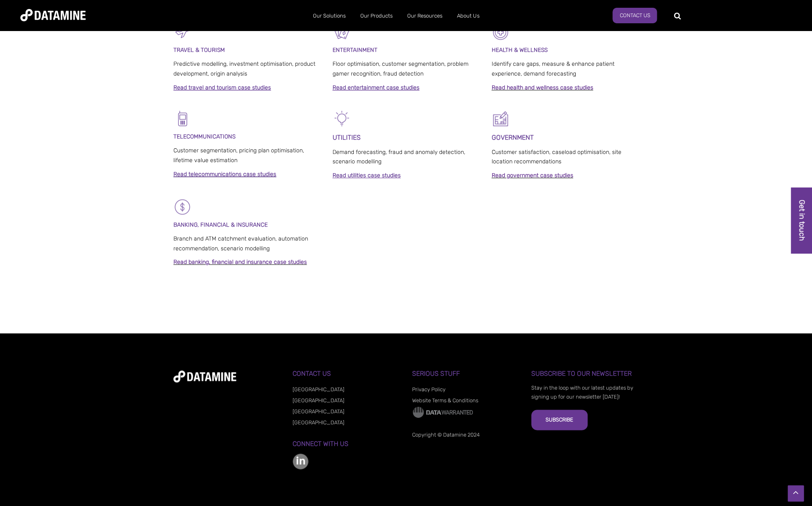 The width and height of the screenshot is (812, 506). Describe the element at coordinates (205, 376) in the screenshot. I see `img: datamine-logo-white` at that location.